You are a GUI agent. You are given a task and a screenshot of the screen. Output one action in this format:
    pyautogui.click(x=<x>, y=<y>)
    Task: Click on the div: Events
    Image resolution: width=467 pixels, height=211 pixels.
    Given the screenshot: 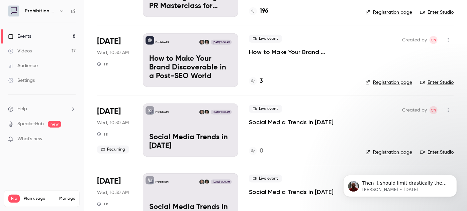 What is the action you would take?
    pyautogui.click(x=19, y=36)
    